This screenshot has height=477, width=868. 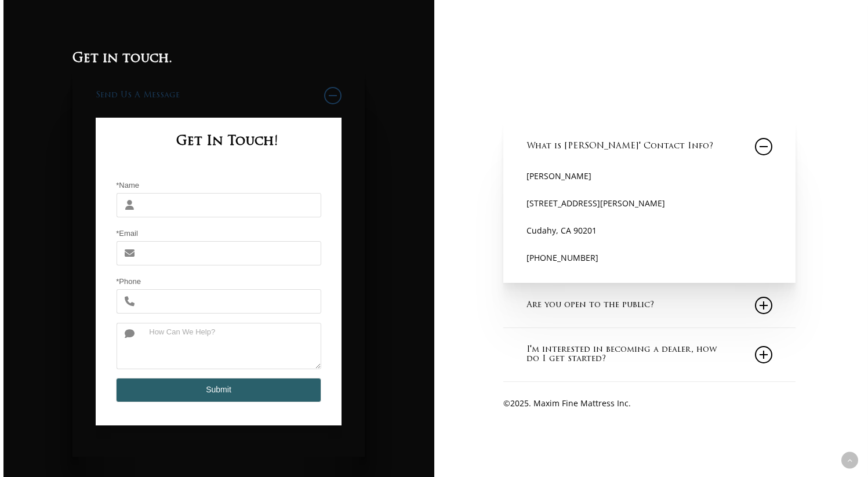 What do you see at coordinates (649, 355) in the screenshot?
I see `a: I'm interested in becoming a dealer, how do I get started?` at bounding box center [649, 355].